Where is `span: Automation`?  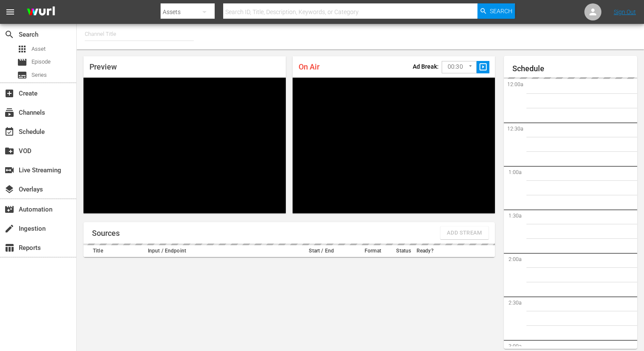
span: Automation is located at coordinates (9, 209).